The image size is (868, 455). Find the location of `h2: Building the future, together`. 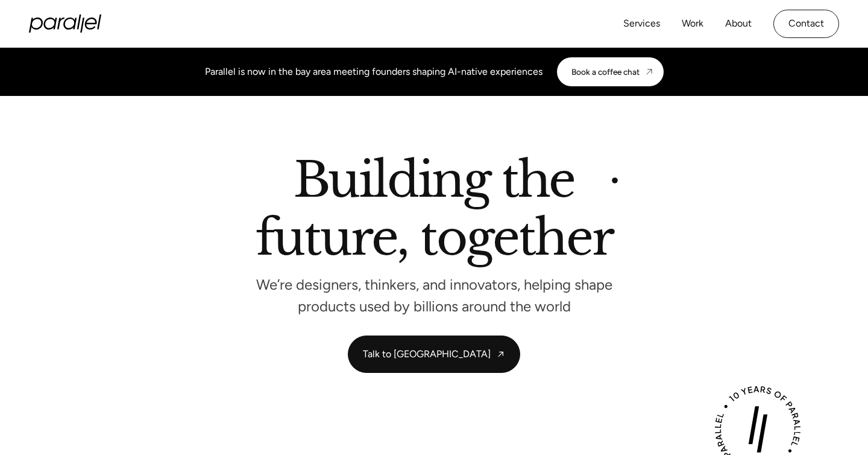

h2: Building the future, together is located at coordinates (434, 211).